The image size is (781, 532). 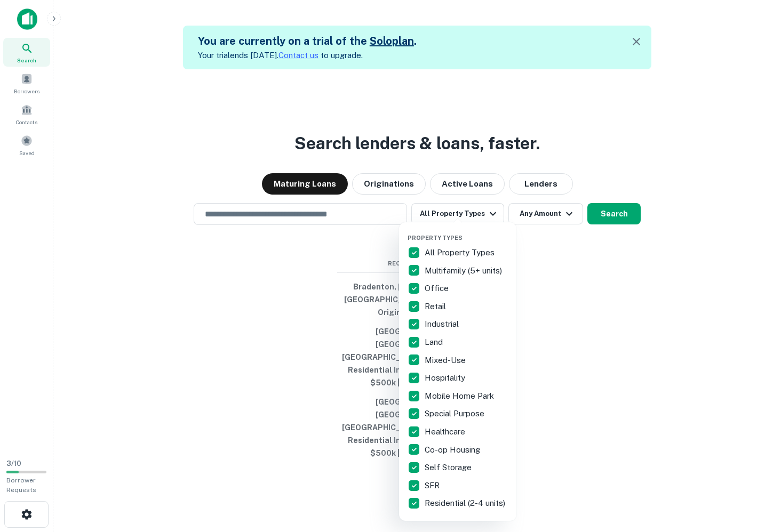 What do you see at coordinates (754, 473) in the screenshot?
I see `div: Chat Widget` at bounding box center [754, 473].